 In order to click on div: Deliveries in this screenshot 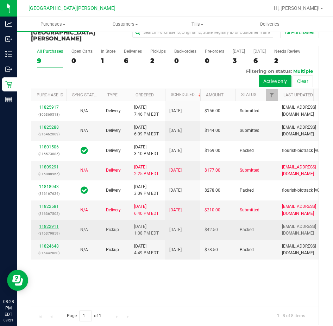, I will do `click(133, 51)`.